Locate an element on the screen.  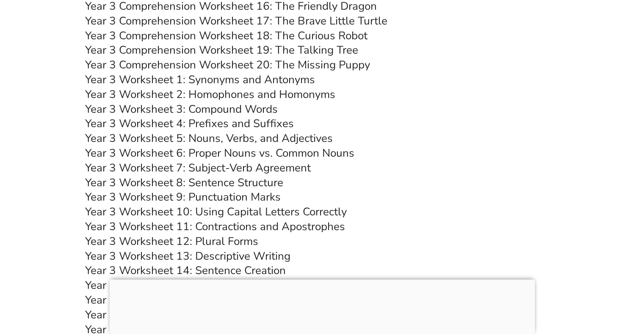
a: Year 3 Worksheet 4: Prefixes and Suffixes is located at coordinates (189, 123).